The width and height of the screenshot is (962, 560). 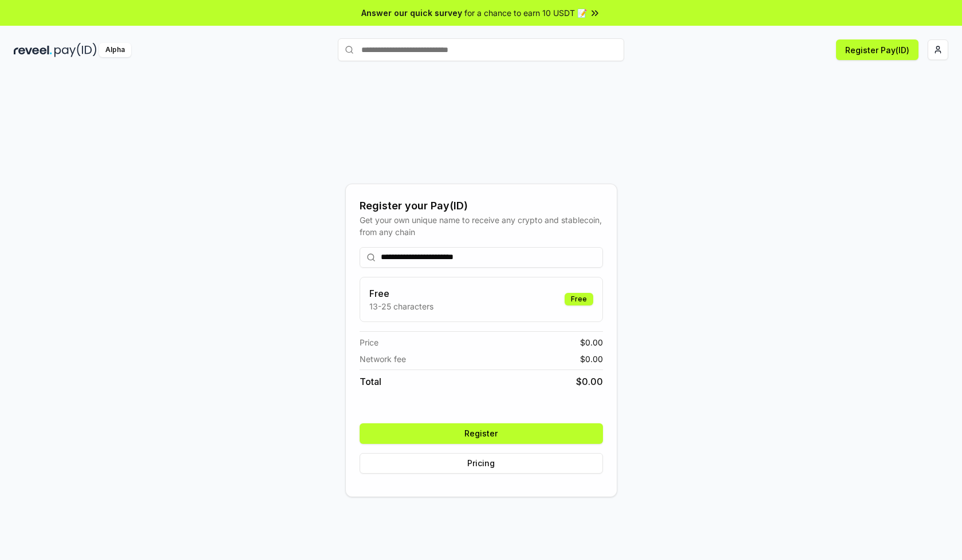 What do you see at coordinates (579, 299) in the screenshot?
I see `div: Free` at bounding box center [579, 299].